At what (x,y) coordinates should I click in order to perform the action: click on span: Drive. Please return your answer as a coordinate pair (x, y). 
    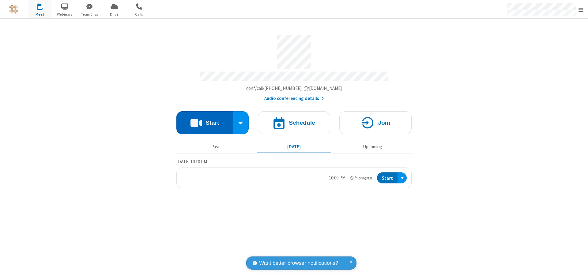
    Looking at the image, I should click on (114, 14).